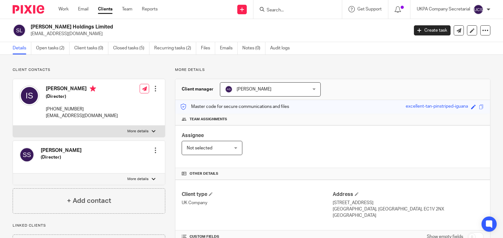  Describe the element at coordinates (175, 48) in the screenshot. I see `a: Recurring tasks (2)` at that location.